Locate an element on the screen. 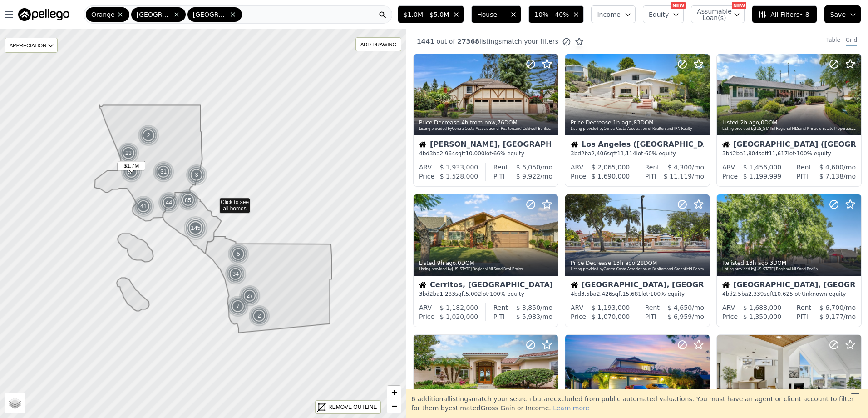 The image size is (868, 418). div: 85 is located at coordinates (188, 200).